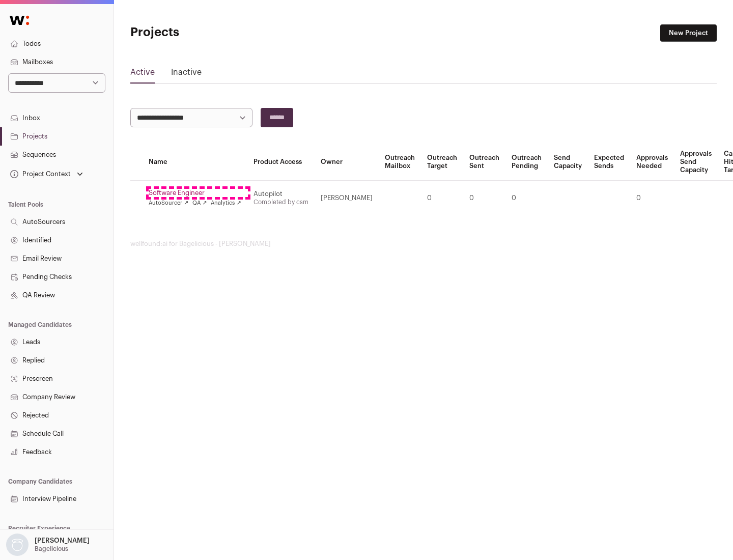  Describe the element at coordinates (186, 75) in the screenshot. I see `a: Inactive` at that location.